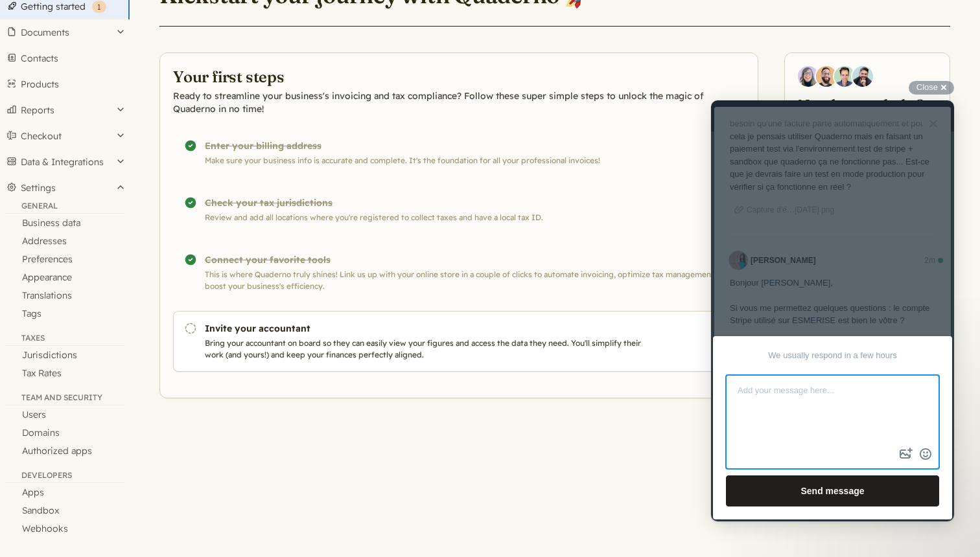 This screenshot has height=557, width=980. I want to click on button: Send message, so click(121, 391).